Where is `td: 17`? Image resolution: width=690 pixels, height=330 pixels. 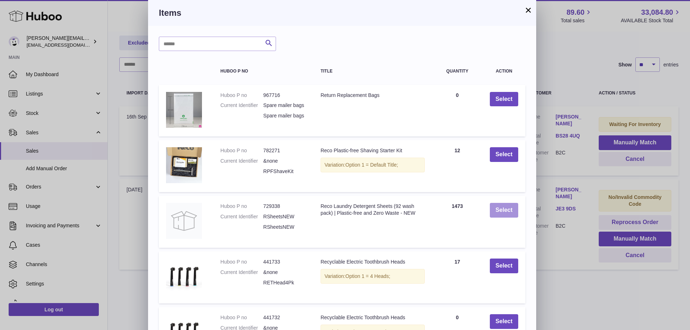
td: 17 is located at coordinates (457, 277).